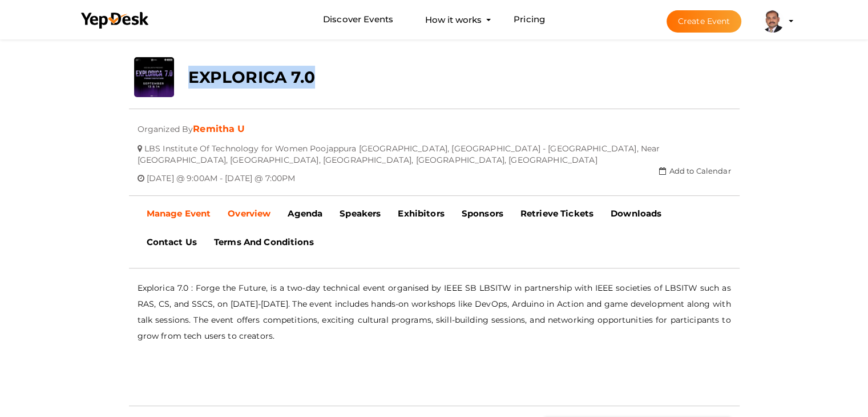 This screenshot has height=417, width=868. What do you see at coordinates (264, 241) in the screenshot?
I see `b: Terms And Conditions` at bounding box center [264, 241].